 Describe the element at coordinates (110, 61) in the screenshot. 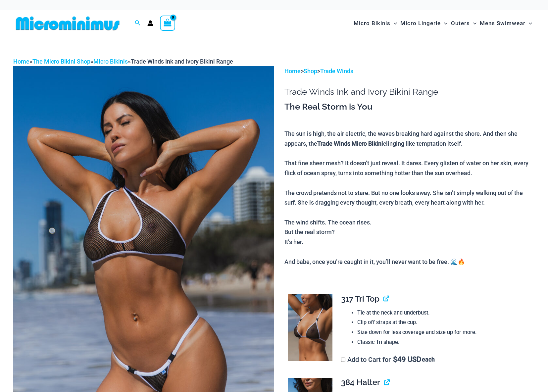

I see `a: Micro Bikinis` at that location.